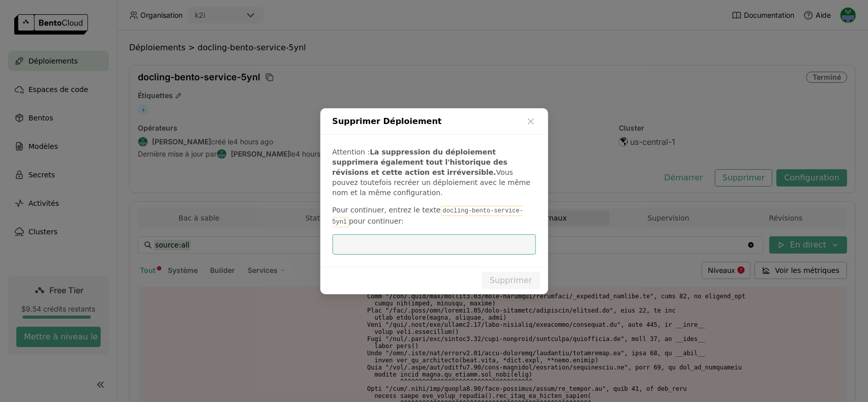  What do you see at coordinates (432, 182) in the screenshot?
I see `span: Vous pouvez toutefois recréer un déploiement avec le même nom et la même configuration.` at bounding box center [432, 182].